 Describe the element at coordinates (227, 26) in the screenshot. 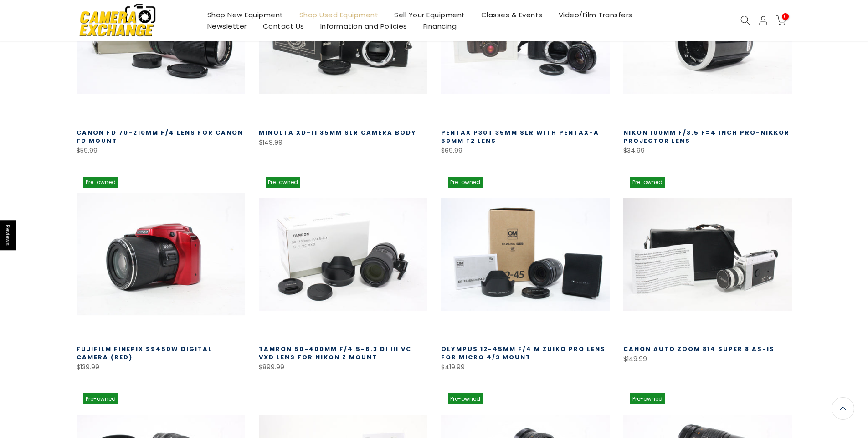

I see `a: Newsletter` at that location.